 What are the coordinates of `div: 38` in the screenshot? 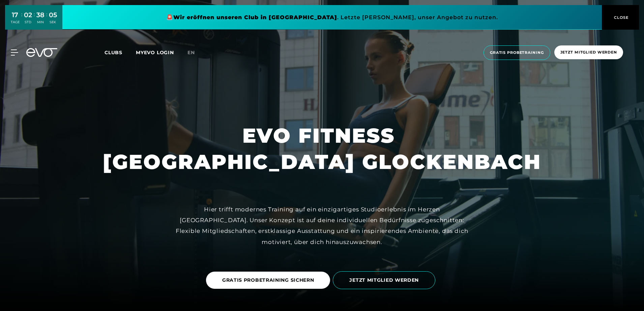 It's located at (41, 15).